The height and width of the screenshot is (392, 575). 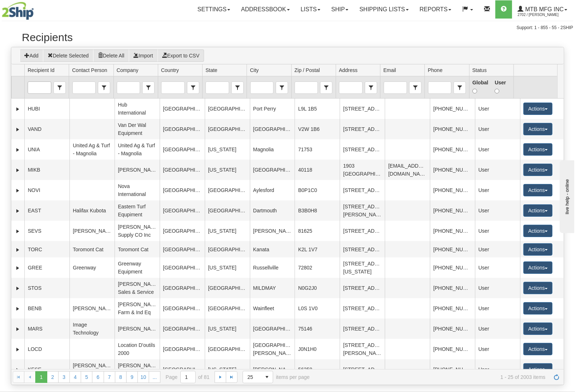 I want to click on td: VAND, so click(x=47, y=129).